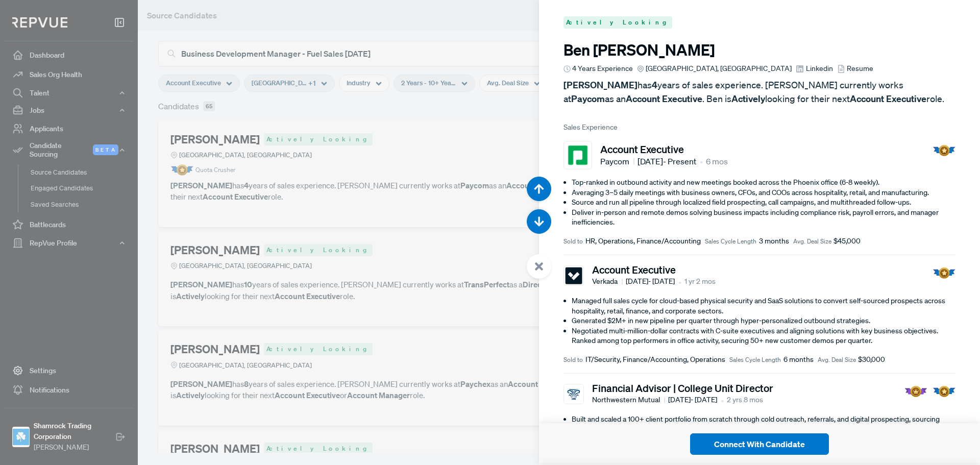  What do you see at coordinates (682, 388) in the screenshot?
I see `h5: Financial Advisor | College Unit Director` at bounding box center [682, 388].